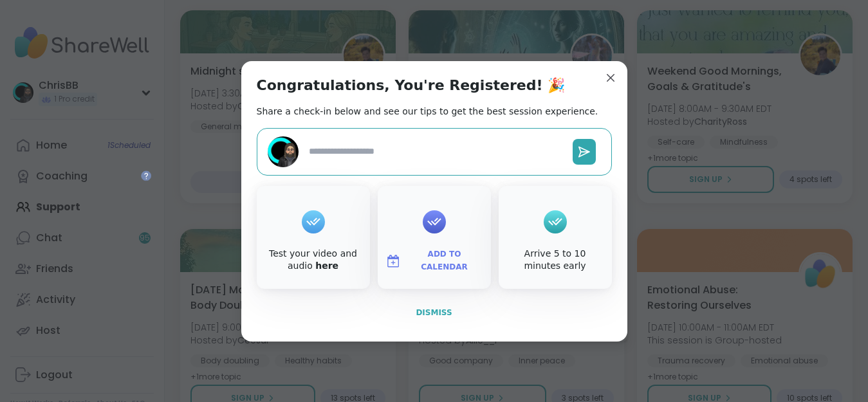  What do you see at coordinates (411, 86) in the screenshot?
I see `h1: Congratulations, You're Registered! 🎉` at bounding box center [411, 86].